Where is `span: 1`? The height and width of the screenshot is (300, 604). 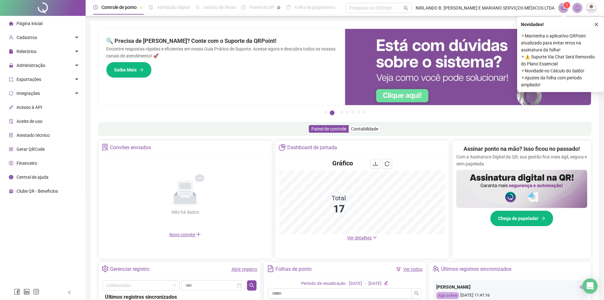 span: 1 is located at coordinates (567, 5).